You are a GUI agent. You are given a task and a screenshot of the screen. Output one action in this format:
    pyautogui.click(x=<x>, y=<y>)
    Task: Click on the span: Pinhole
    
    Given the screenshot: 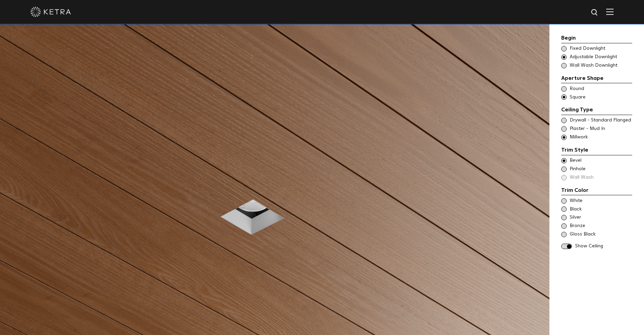 What is the action you would take?
    pyautogui.click(x=601, y=169)
    